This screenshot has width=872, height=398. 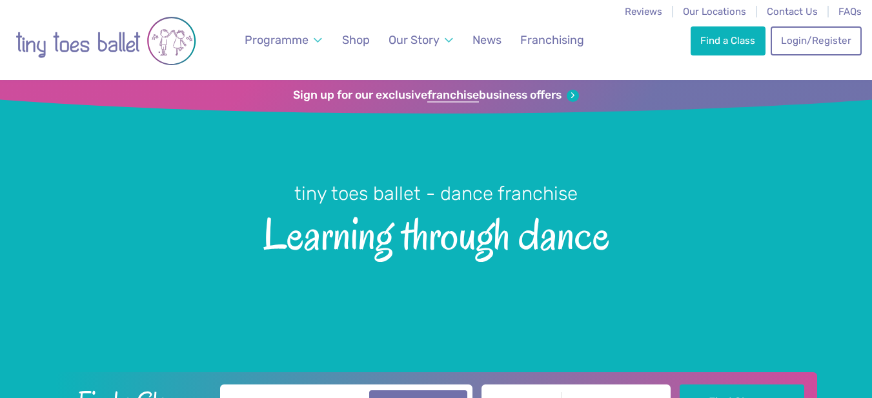 I want to click on span: Franchising, so click(x=552, y=39).